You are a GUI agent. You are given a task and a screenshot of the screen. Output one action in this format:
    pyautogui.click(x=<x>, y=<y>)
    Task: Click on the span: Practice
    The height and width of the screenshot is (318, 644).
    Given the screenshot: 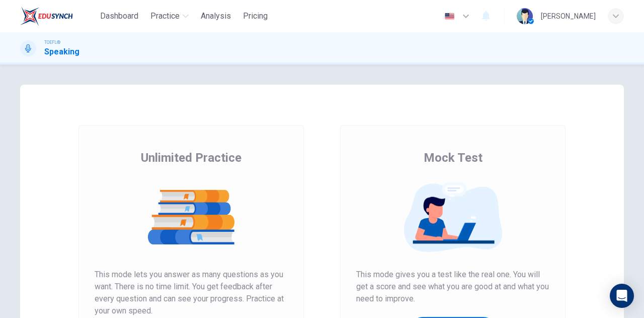 What is the action you would take?
    pyautogui.click(x=165, y=16)
    